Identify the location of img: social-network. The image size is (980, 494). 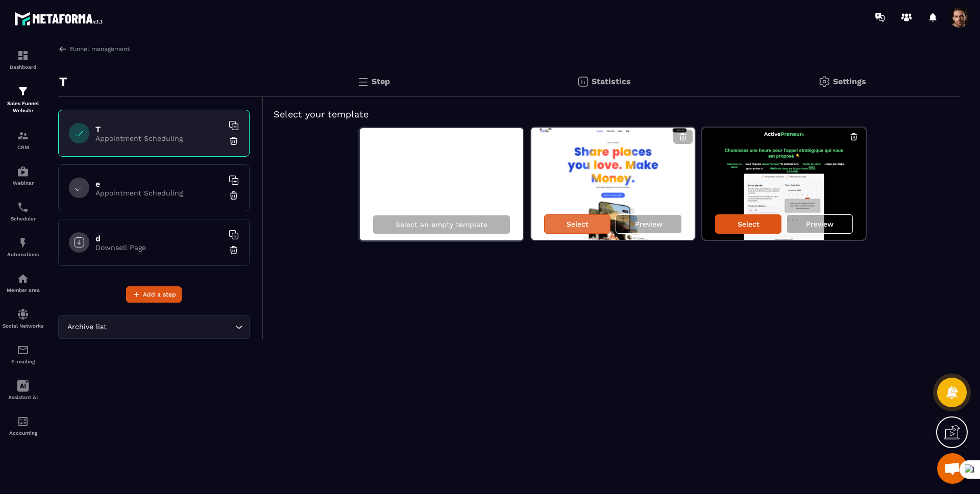
(23, 314).